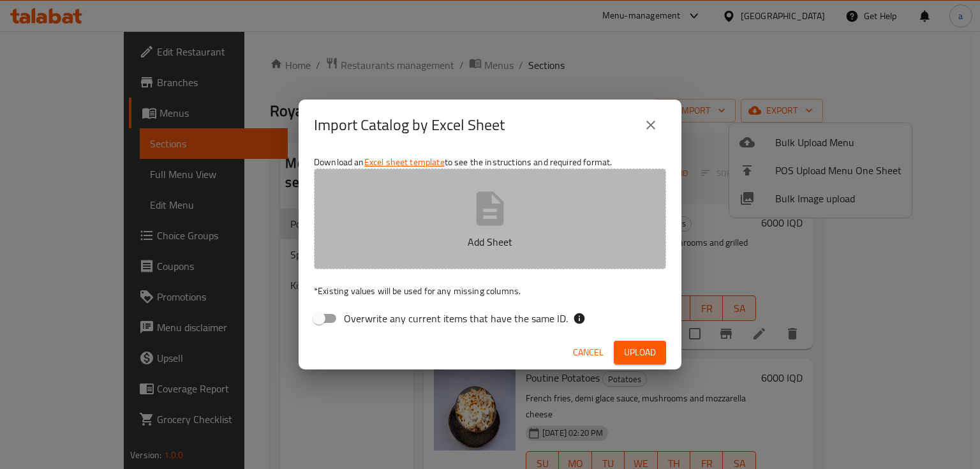 The width and height of the screenshot is (980, 469). I want to click on span: Upload, so click(640, 353).